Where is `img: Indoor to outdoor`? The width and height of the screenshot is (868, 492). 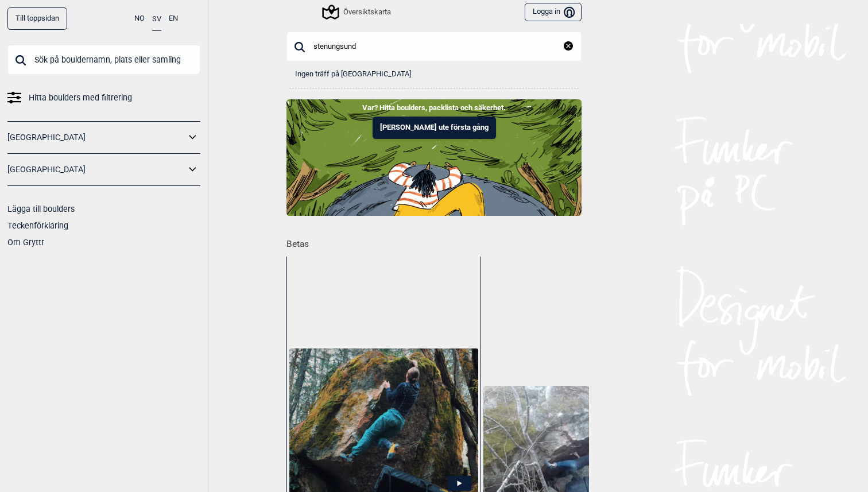 img: Indoor to outdoor is located at coordinates (434, 157).